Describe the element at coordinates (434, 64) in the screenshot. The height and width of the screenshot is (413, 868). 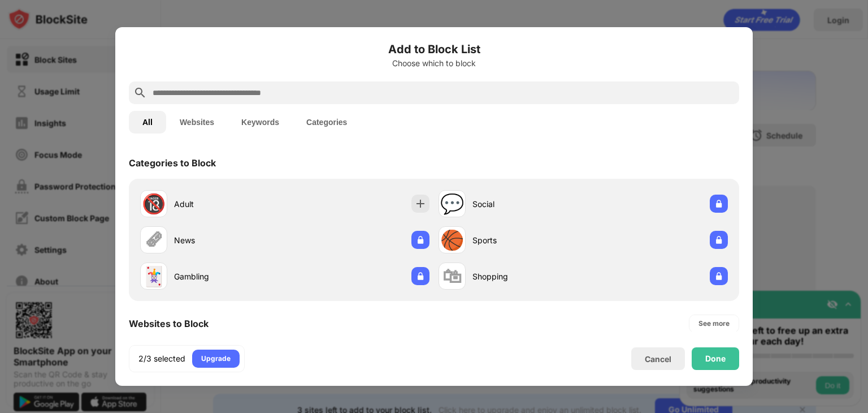
I see `div: Choose which to block` at that location.